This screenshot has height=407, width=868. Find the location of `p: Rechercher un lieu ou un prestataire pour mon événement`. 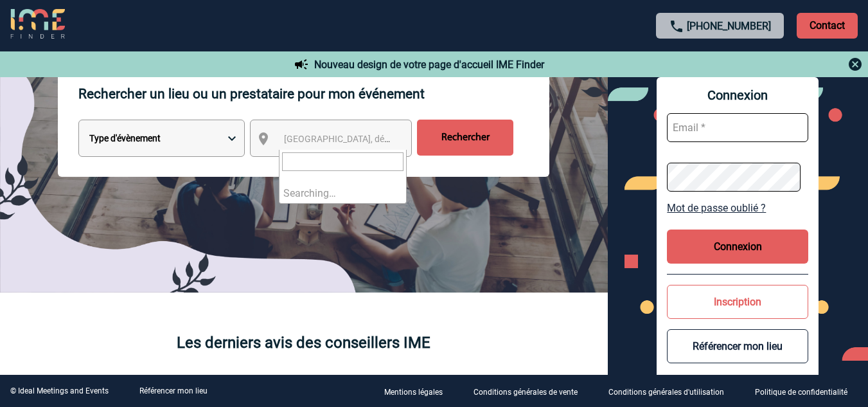

p: Rechercher un lieu ou un prestataire pour mon événement is located at coordinates (314, 94).